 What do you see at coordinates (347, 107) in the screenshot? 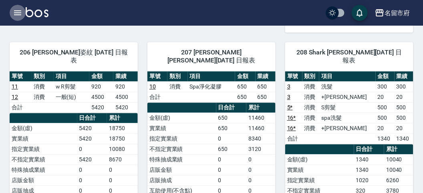
I see `td: S剪髮` at bounding box center [347, 107].